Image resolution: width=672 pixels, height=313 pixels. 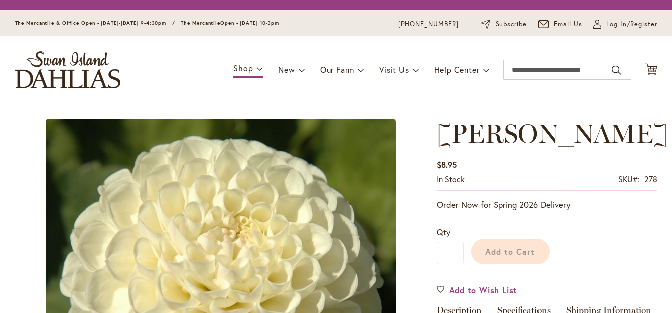 I want to click on span: In stock, so click(x=451, y=179).